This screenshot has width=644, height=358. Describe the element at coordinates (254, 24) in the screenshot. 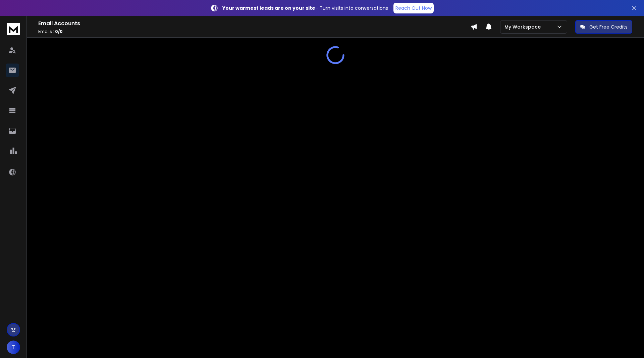

I see `h1: Email Accounts` at that location.